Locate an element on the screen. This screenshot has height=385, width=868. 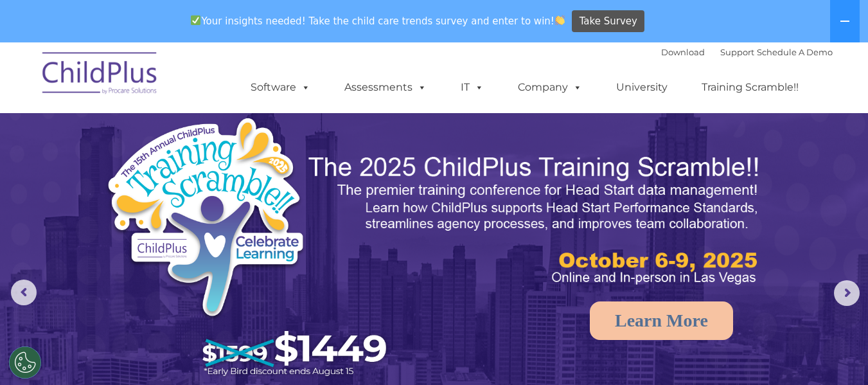
a: IT is located at coordinates (473, 87).